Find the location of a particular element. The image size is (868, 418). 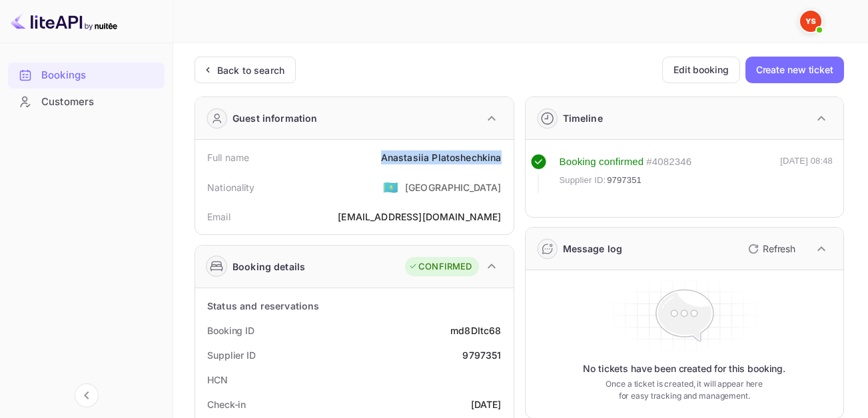

button: Refresh is located at coordinates (770, 249).